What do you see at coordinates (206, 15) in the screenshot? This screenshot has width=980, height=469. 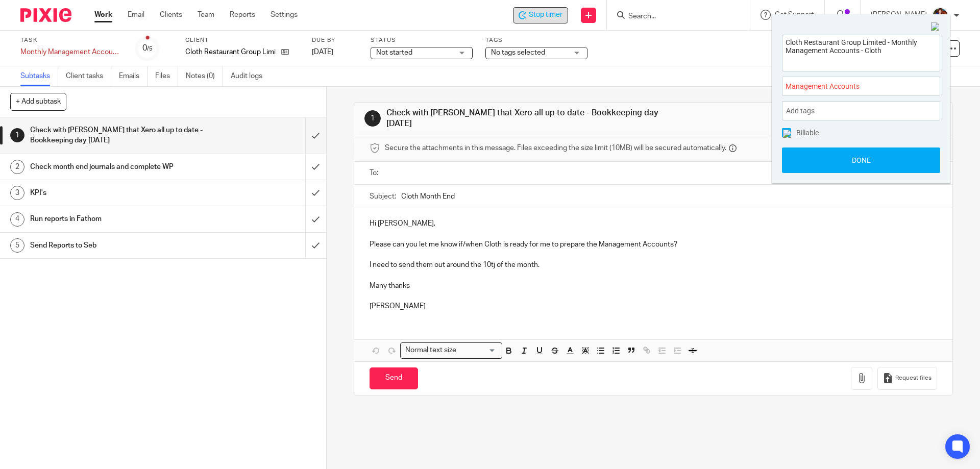 I see `a: Team` at bounding box center [206, 15].